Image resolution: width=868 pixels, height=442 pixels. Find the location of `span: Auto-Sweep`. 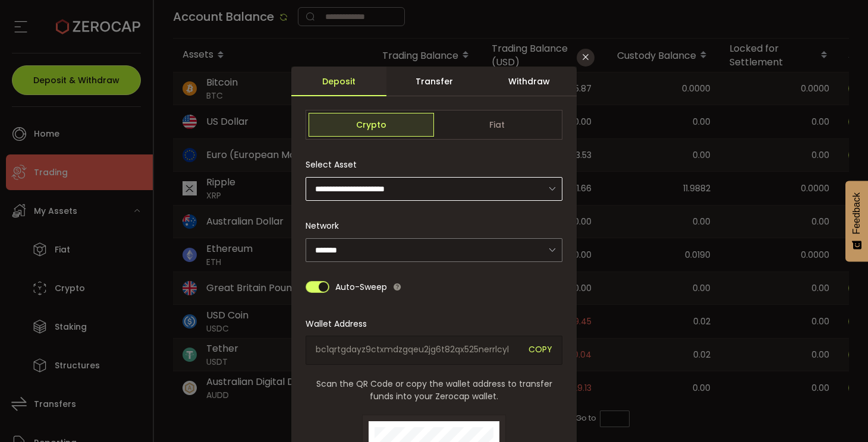

span: Auto-Sweep is located at coordinates (361, 287).